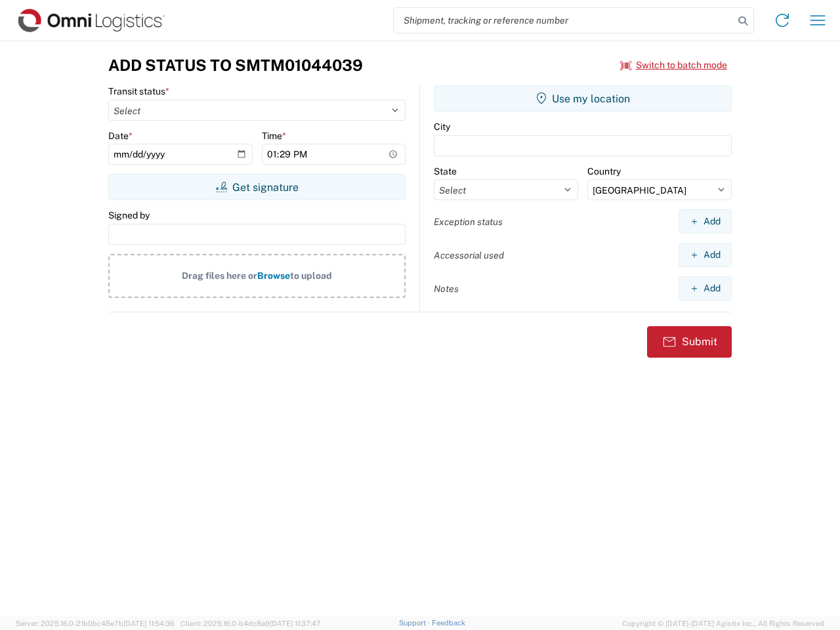  I want to click on span: Drag files here or, so click(219, 275).